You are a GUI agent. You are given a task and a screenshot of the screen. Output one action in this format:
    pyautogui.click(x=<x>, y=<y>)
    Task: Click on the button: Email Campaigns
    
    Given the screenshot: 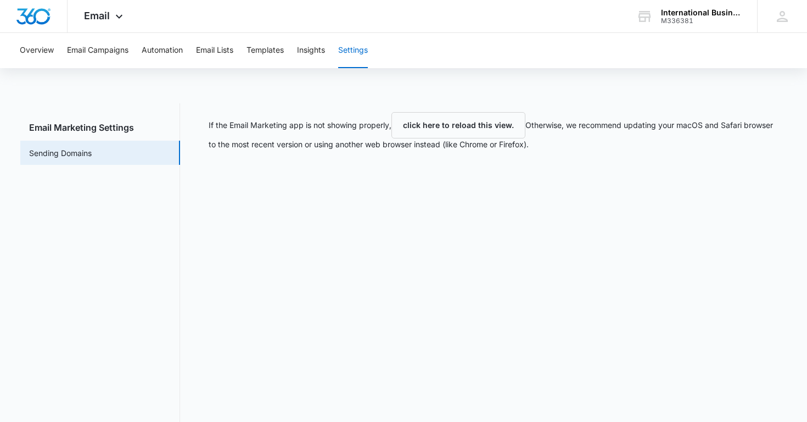 What is the action you would take?
    pyautogui.click(x=98, y=51)
    